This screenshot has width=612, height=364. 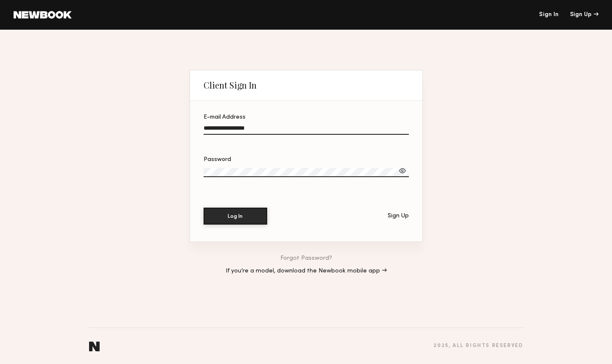 What do you see at coordinates (306, 160) in the screenshot?
I see `div: Password` at bounding box center [306, 160].